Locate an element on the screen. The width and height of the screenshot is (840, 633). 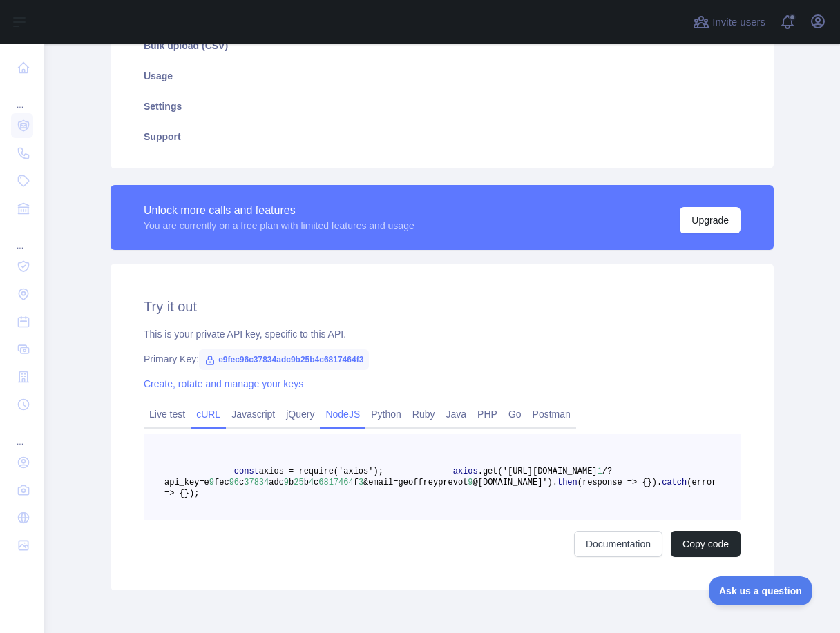
a: Postman is located at coordinates (552, 414).